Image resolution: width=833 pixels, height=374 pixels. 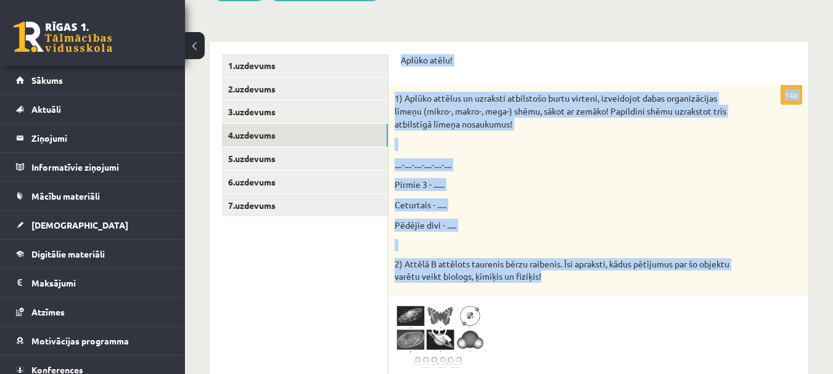 I want to click on p: Pirmie 3 - ......, so click(x=567, y=184).